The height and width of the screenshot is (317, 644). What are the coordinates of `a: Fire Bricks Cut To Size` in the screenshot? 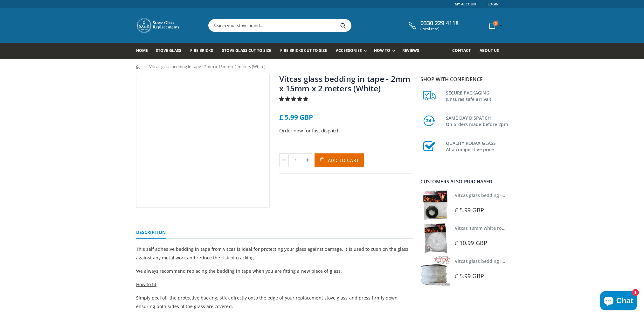 It's located at (306, 51).